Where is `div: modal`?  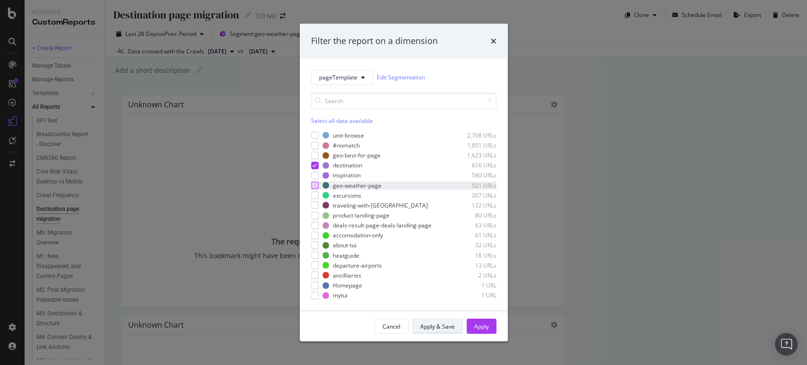
div: modal is located at coordinates (404, 182).